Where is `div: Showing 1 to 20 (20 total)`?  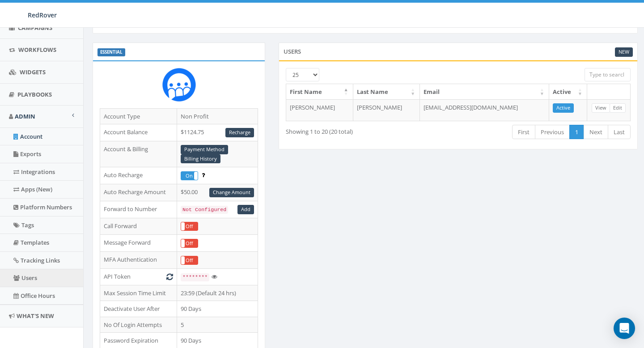
div: Showing 1 to 20 (20 total) is located at coordinates (354, 129).